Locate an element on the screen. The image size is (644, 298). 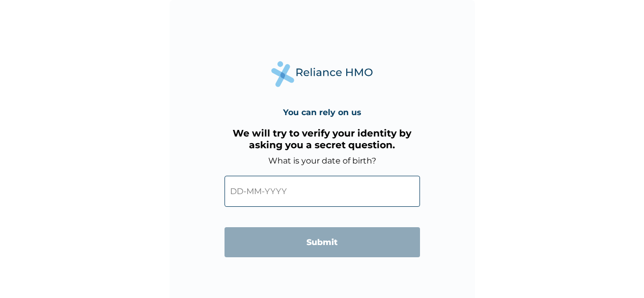
h3: We will try to verify your identity by asking you a secret question. is located at coordinates (322, 139).